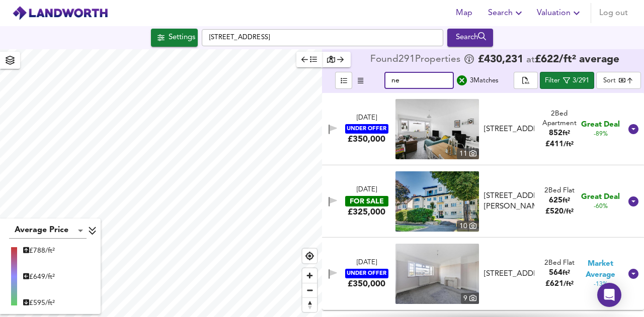 Image resolution: width=644 pixels, height=317 pixels. What do you see at coordinates (559, 13) in the screenshot?
I see `span: Valuation` at bounding box center [559, 13].